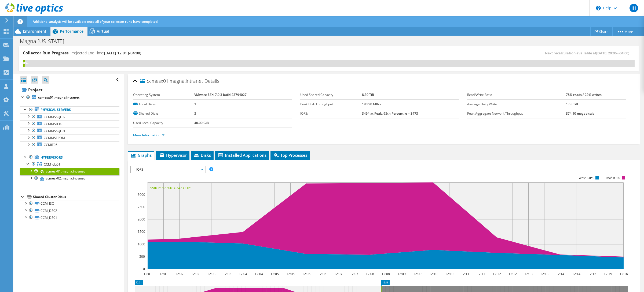 The width and height of the screenshot is (644, 292). I want to click on span: ccmesx01.magna.intranet, so click(172, 81).